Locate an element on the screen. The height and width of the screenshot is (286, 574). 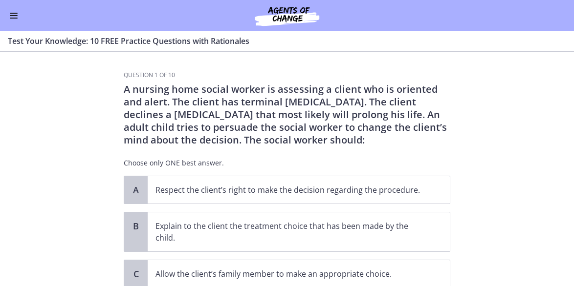
span: B is located at coordinates (136, 226).